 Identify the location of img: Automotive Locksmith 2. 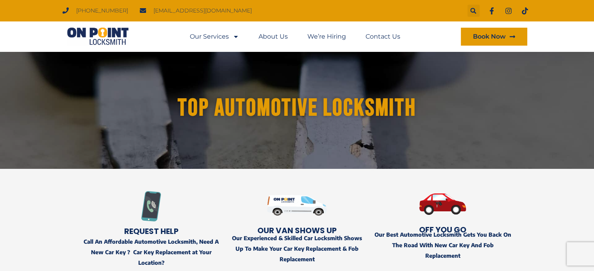
(442, 204).